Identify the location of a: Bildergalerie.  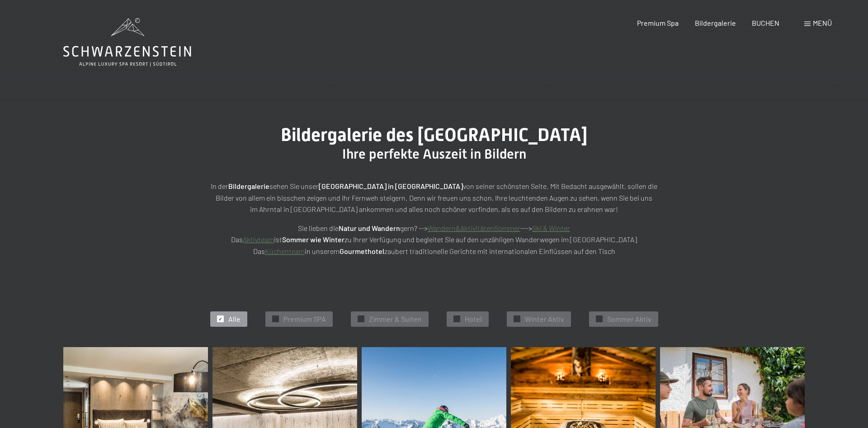
(715, 22).